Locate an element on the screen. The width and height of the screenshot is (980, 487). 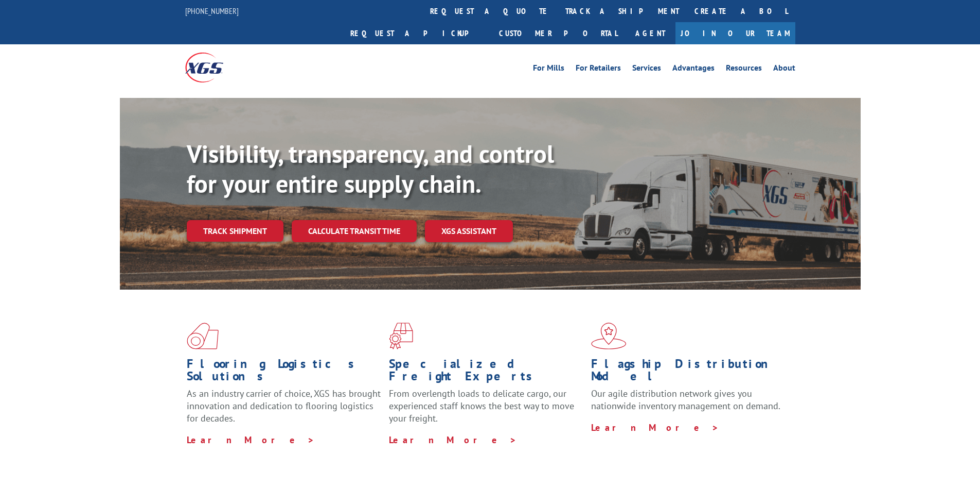
span: Our agile distribution network gives you nationwide inventory management on demand. is located at coordinates (685, 399).